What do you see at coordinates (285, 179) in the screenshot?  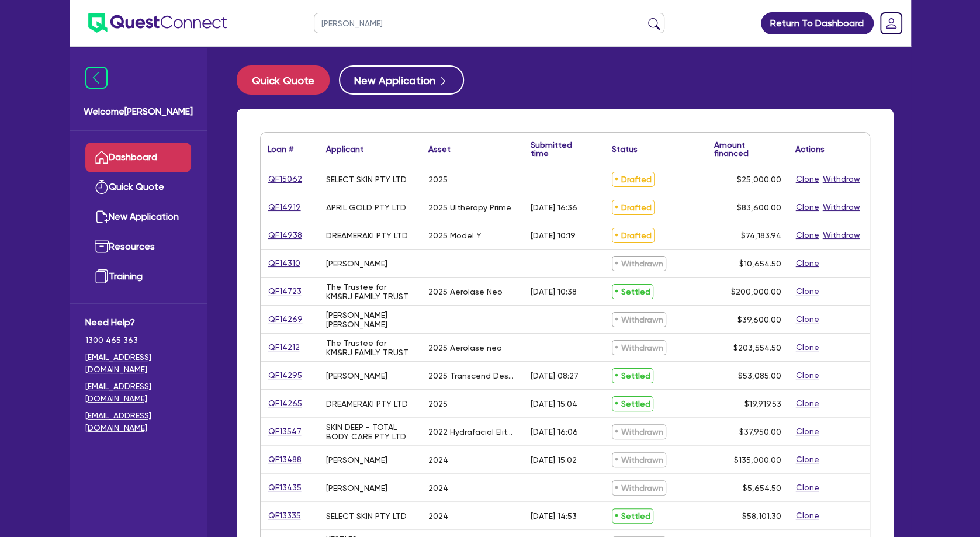 I see `a: QF15062` at bounding box center [285, 179].